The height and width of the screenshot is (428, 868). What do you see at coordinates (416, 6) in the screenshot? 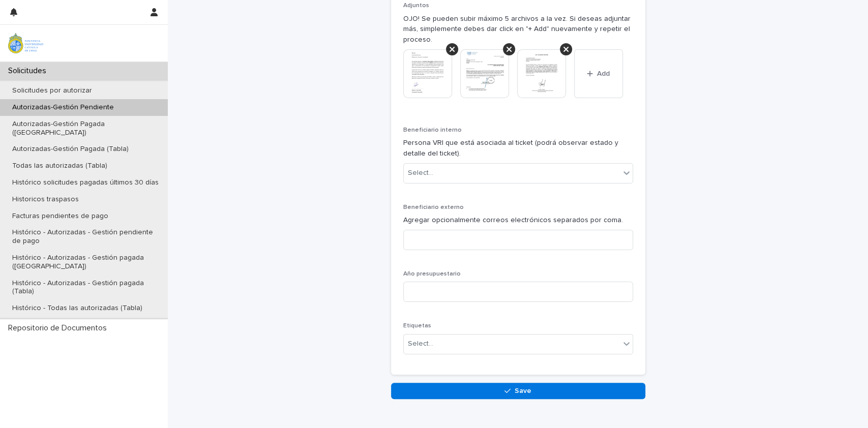
I see `span: Adjuntos` at bounding box center [416, 6].